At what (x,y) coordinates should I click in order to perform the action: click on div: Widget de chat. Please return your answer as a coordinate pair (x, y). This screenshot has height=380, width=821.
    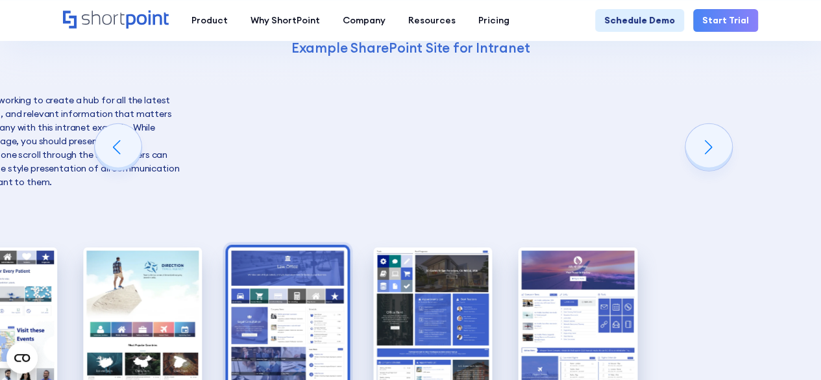
    Looking at the image, I should click on (788, 348).